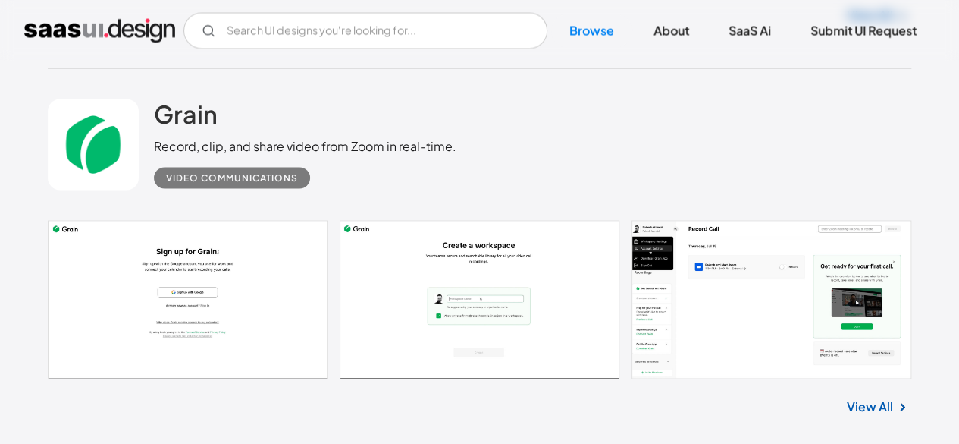 The height and width of the screenshot is (444, 959). Describe the element at coordinates (99, 30) in the screenshot. I see `a: home` at that location.